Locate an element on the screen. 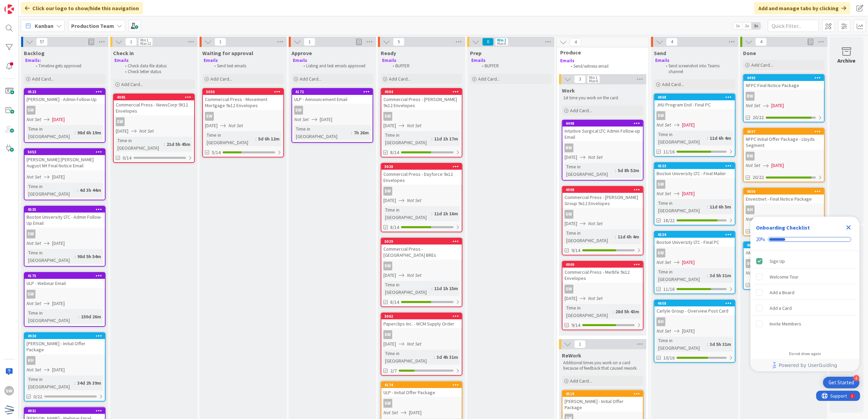 The image size is (868, 419). div: Invite Members is located at coordinates (785, 324).